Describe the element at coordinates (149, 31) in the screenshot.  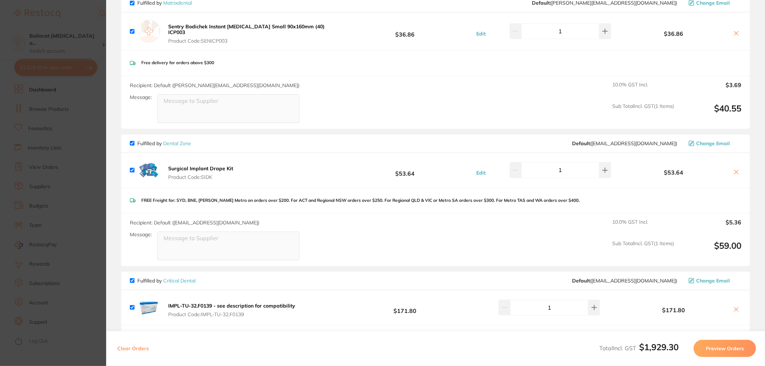
I see `img: empty.jpg` at that location.